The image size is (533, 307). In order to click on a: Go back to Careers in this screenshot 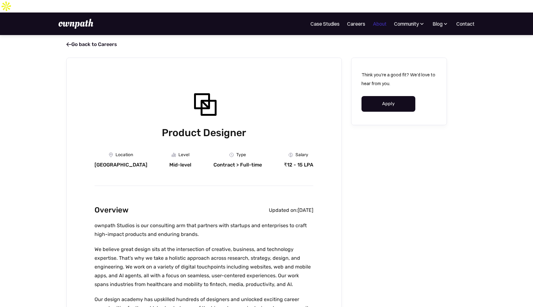, I will do `click(92, 44)`.